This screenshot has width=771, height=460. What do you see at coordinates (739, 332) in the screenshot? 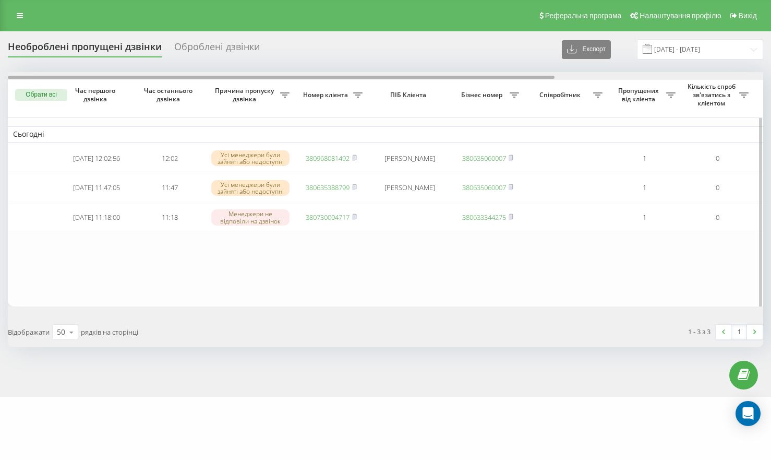
I see `a: 1` at bounding box center [739, 332].